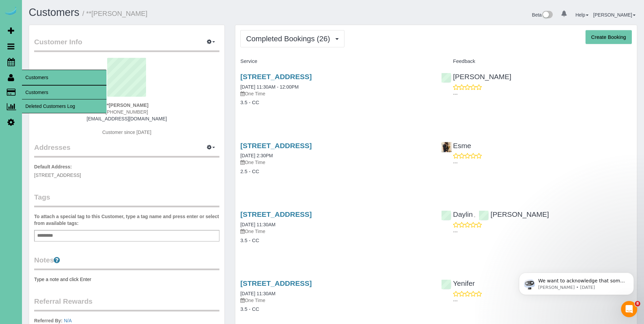 This screenshot has height=324, width=644. Describe the element at coordinates (48, 321) in the screenshot. I see `label: Referred By:` at that location.